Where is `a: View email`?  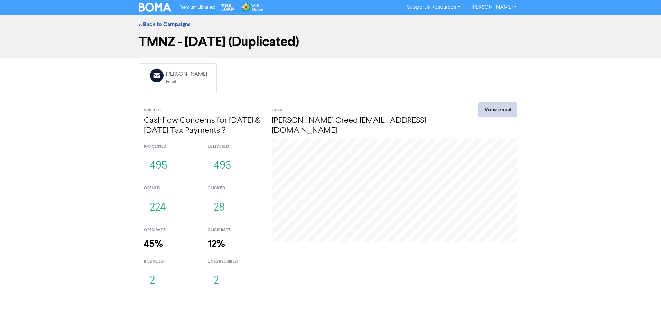
a: View email is located at coordinates (498, 110).